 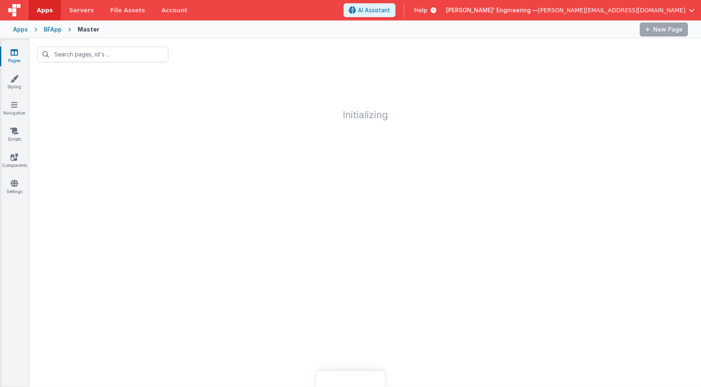 I want to click on span: Help, so click(x=421, y=10).